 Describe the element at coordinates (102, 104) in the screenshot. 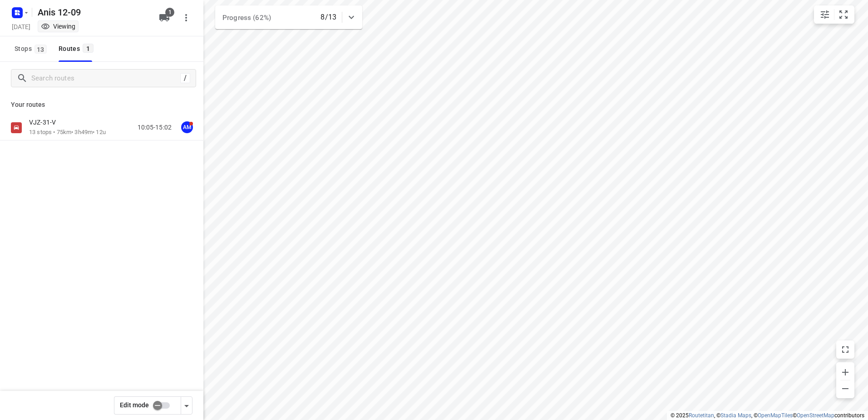

I see `p: Your routes` at that location.